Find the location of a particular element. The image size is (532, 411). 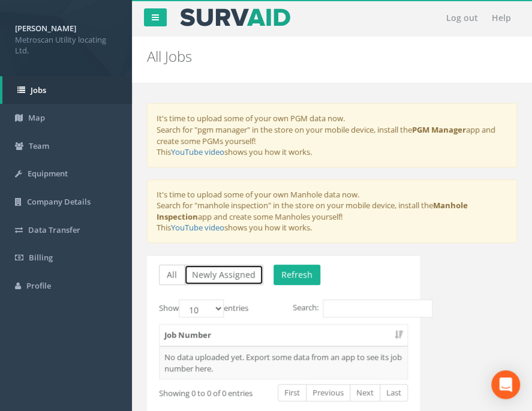

th: Job Number: activate to sort column ascending is located at coordinates (283, 335).